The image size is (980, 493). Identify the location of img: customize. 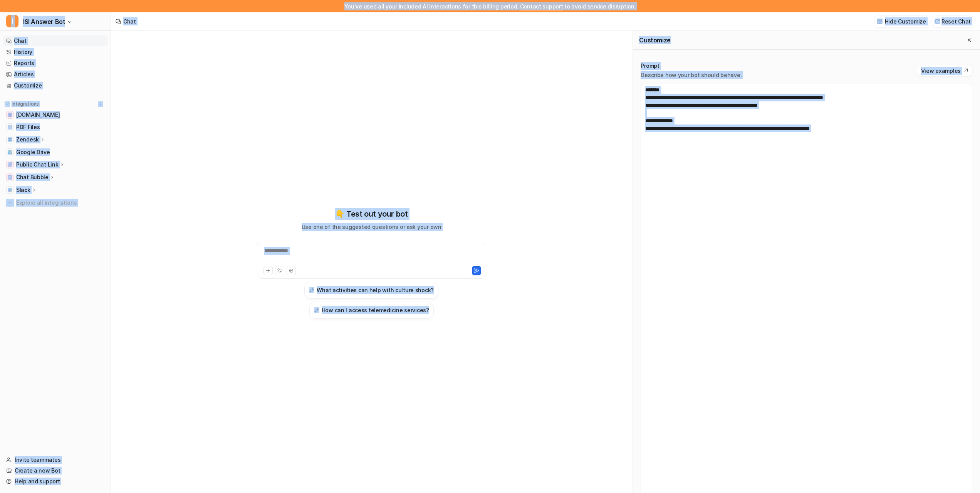
(880, 21).